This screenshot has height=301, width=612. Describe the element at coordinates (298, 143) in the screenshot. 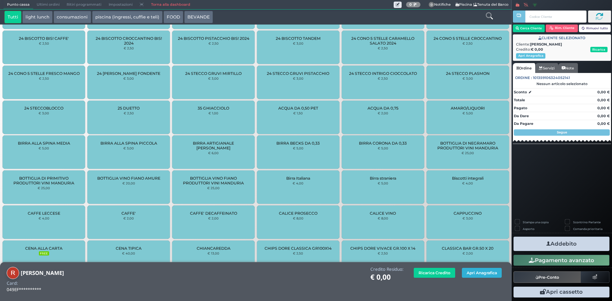

I see `span: BIRRA BECKS DA 0,33` at that location.